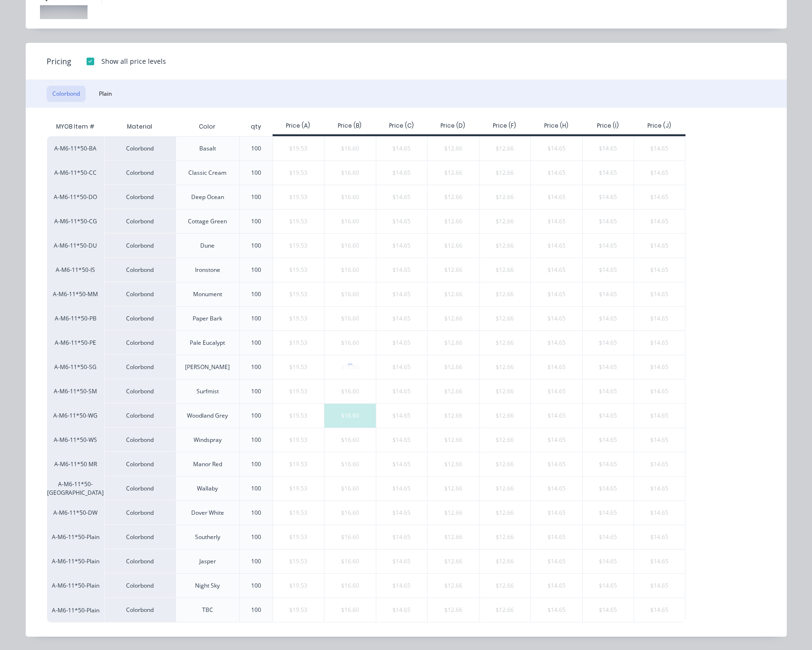 The image size is (812, 650). Describe the element at coordinates (207, 537) in the screenshot. I see `div: Southerly` at that location.